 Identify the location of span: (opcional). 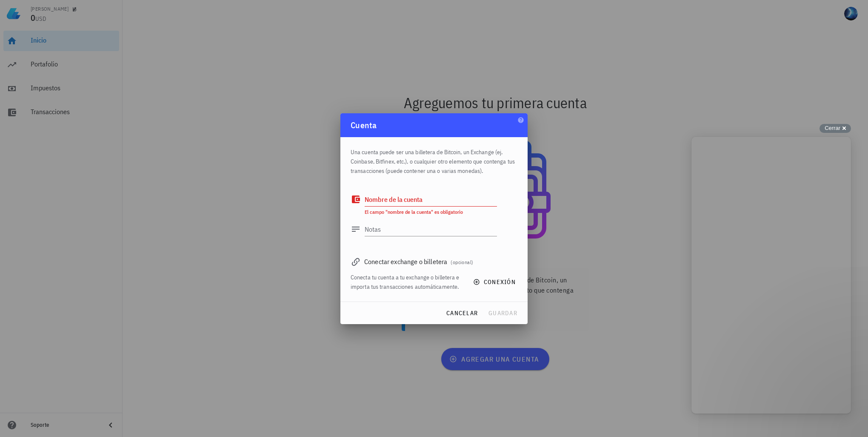
(462, 262).